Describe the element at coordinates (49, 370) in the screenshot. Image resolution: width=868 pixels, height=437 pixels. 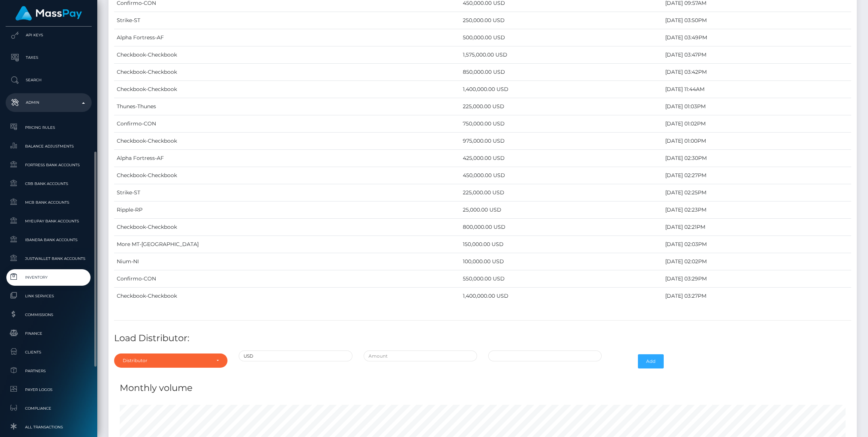
I see `span: Partners` at that location.